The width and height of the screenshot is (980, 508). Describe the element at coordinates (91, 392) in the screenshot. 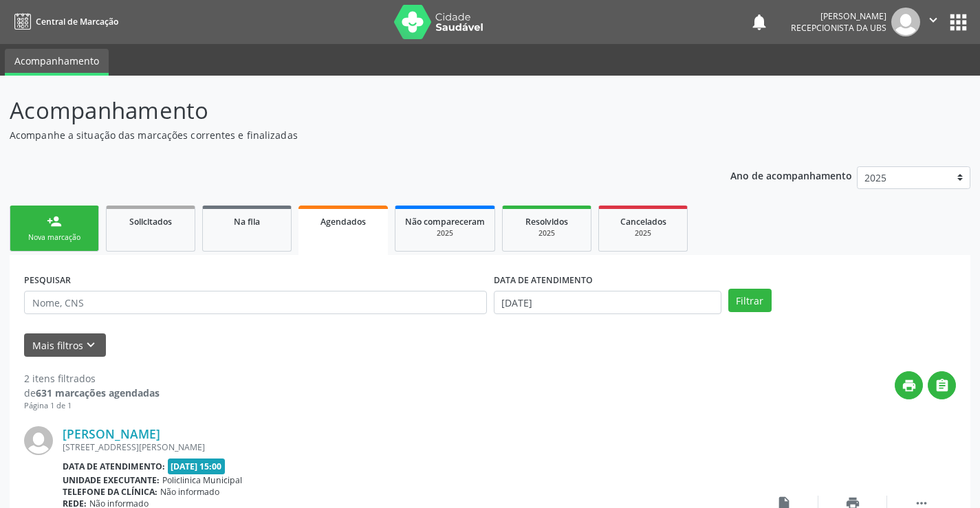

I see `div: de` at that location.